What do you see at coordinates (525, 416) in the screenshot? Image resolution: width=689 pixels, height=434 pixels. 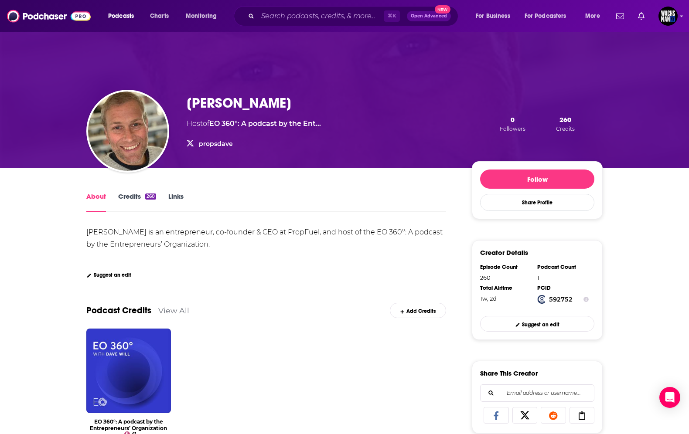 I see `a: Share on X/Twitter` at bounding box center [525, 416].